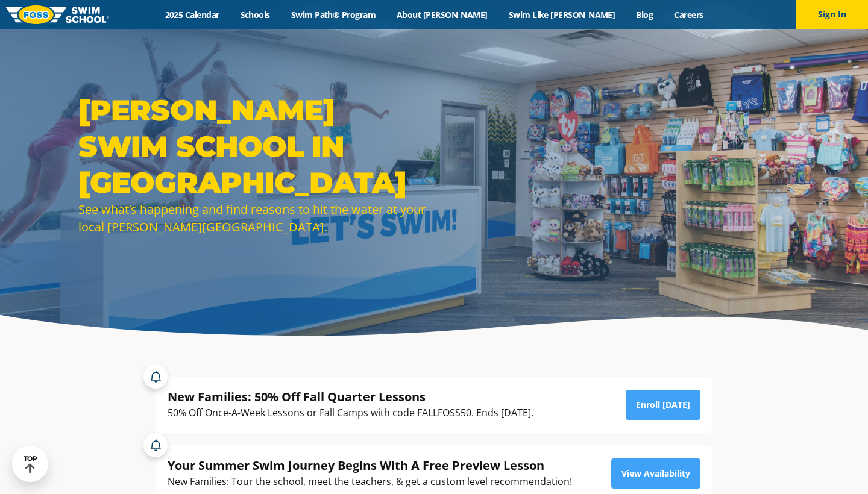 This screenshot has width=868, height=494. Describe the element at coordinates (689, 14) in the screenshot. I see `a: Careers` at that location.